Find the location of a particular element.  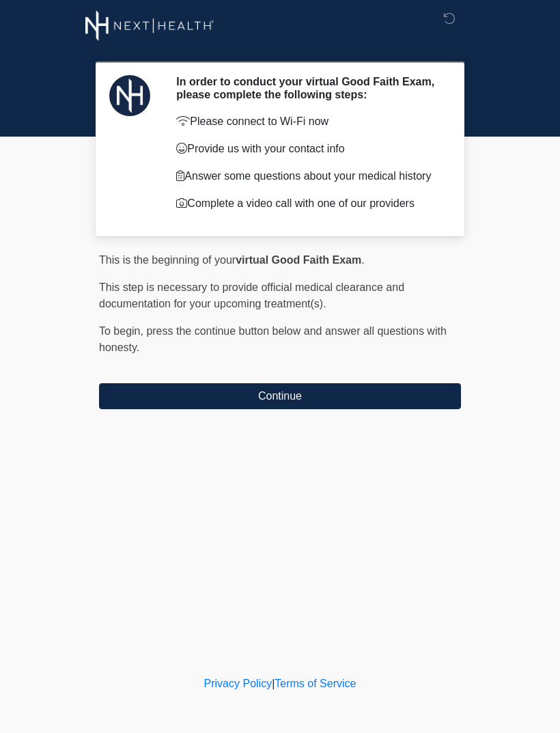

strong: virtual Good Faith Exam is located at coordinates (298, 259).